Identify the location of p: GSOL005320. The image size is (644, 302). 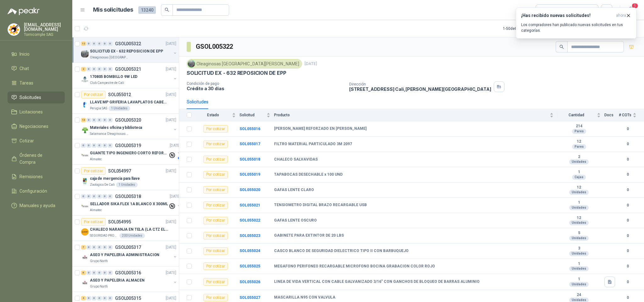
(128, 120).